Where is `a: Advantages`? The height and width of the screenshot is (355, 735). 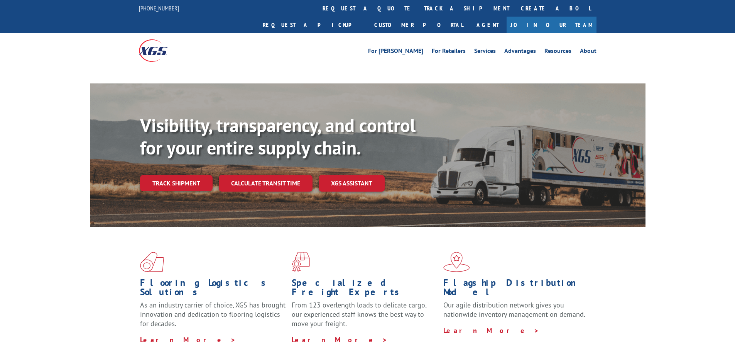 a: Advantages is located at coordinates (520, 52).